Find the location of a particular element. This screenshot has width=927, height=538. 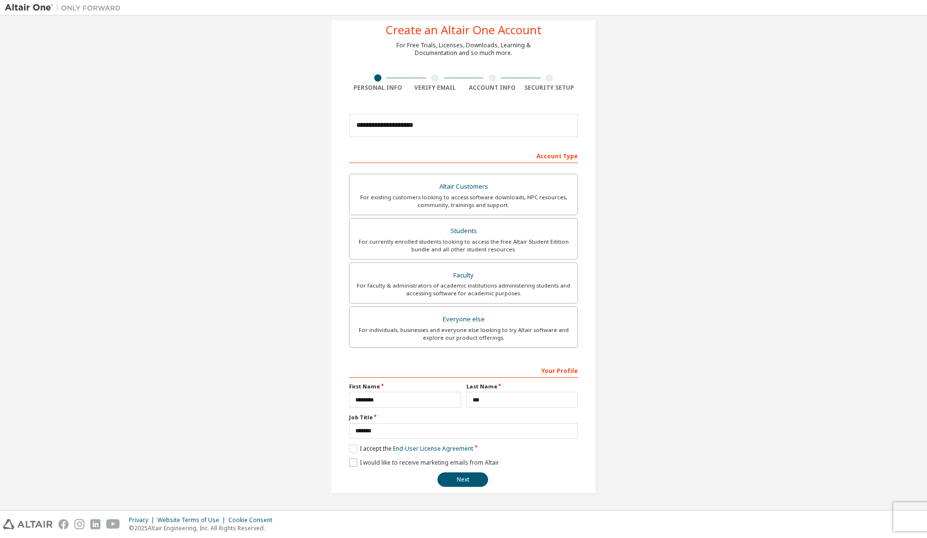

div: For currently enrolled students looking to access the free Altair Student Edition bundle and all ... is located at coordinates (464, 246).